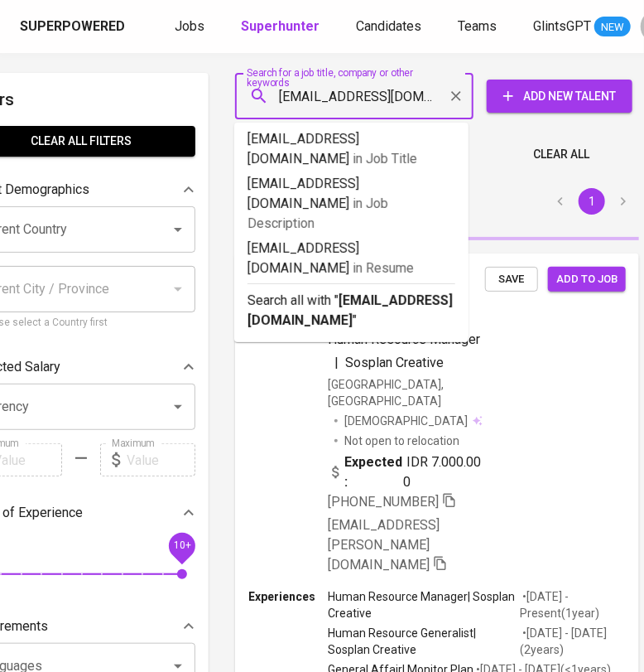 The image size is (644, 672). Describe the element at coordinates (560, 96) in the screenshot. I see `span: Add New Talent` at that location.